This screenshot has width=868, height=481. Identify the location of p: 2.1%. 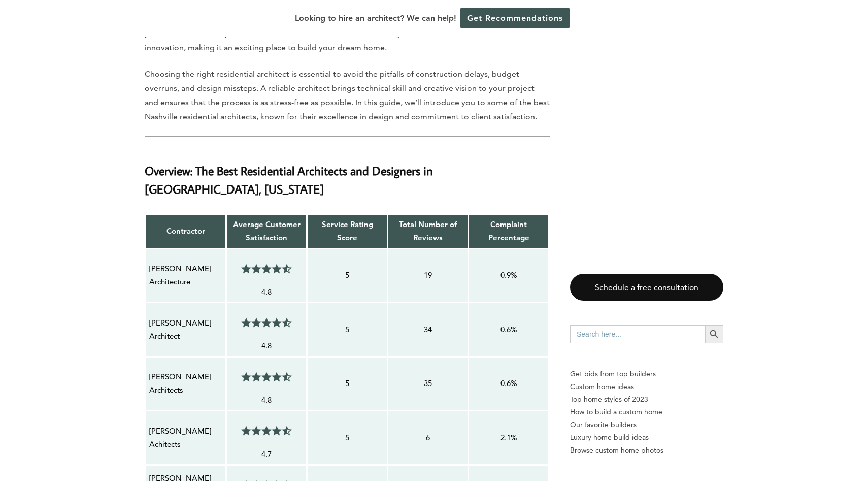
(509, 438).